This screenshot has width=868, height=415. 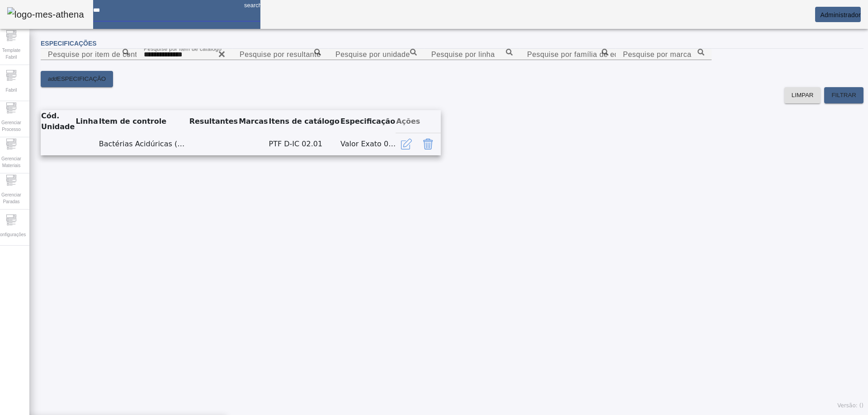 What do you see at coordinates (58, 122) in the screenshot?
I see `th: Cód. Unidade` at bounding box center [58, 122].